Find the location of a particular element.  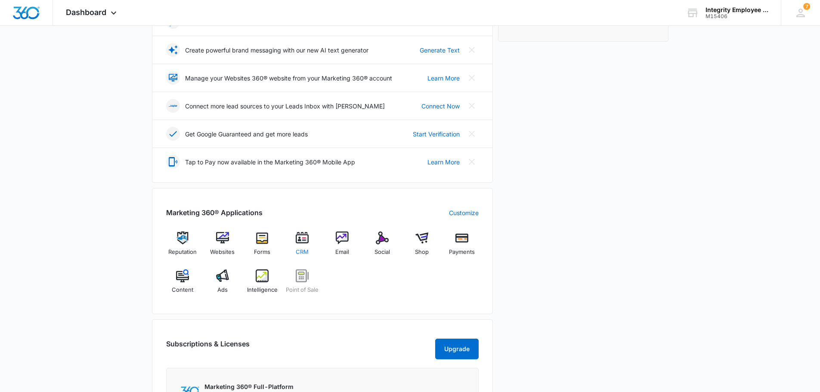

a: Reputation is located at coordinates (183, 247).